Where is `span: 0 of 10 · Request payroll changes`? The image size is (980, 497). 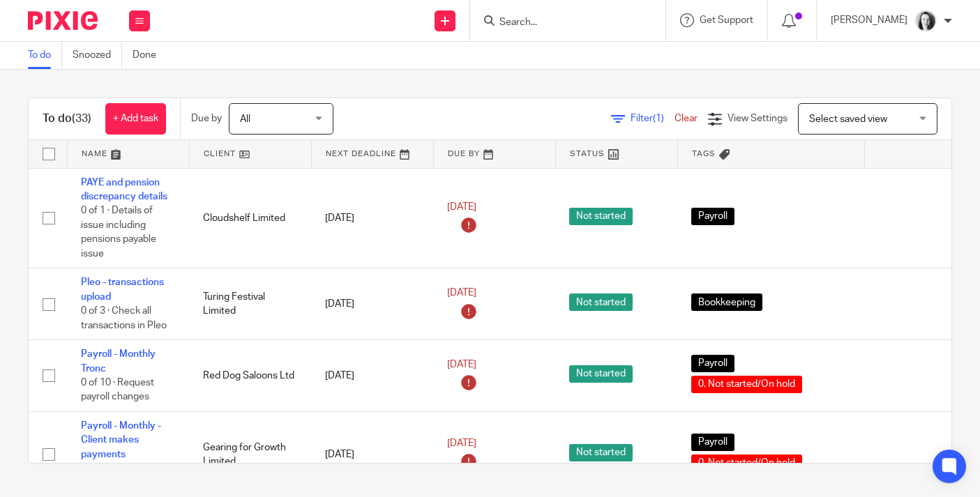 span: 0 of 10 · Request payroll changes is located at coordinates (117, 390).